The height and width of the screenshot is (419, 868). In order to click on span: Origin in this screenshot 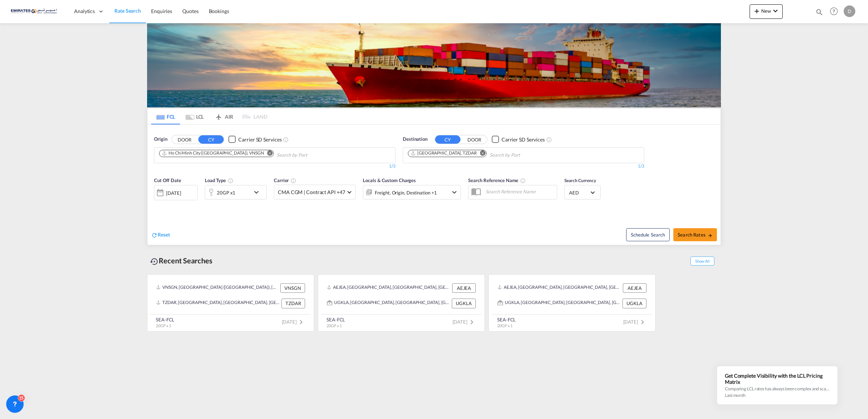, I will do `click(160, 140)`.